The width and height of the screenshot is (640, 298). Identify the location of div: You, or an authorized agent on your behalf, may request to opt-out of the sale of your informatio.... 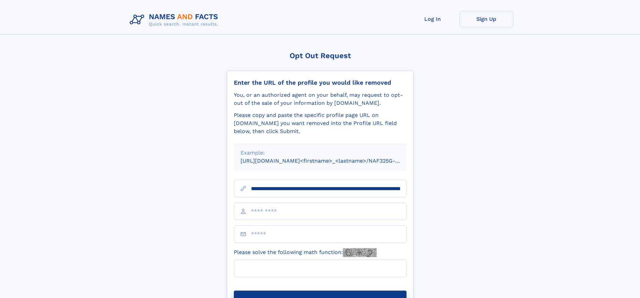
(320, 99).